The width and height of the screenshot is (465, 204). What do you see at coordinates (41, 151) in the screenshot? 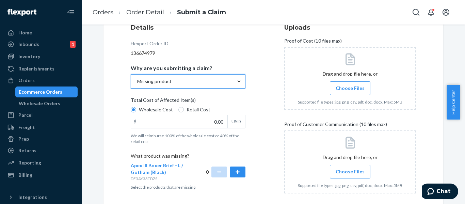
I see `a: Returns` at bounding box center [41, 151].